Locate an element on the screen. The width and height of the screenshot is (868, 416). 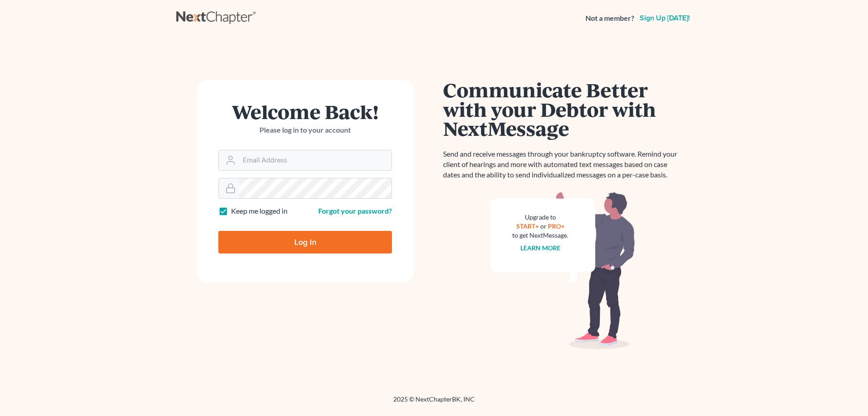
strong: Not a member? is located at coordinates (610, 19).